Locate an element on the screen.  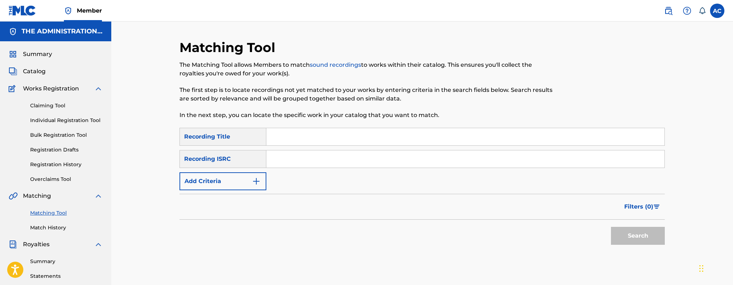
p: The Matching Tool allows Members to match to works within their catalog. This ensures you'll coll... is located at coordinates (366, 69).